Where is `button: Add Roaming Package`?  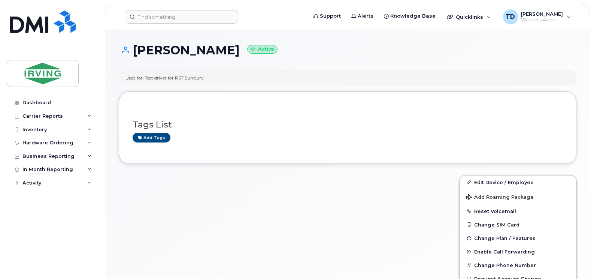
button: Add Roaming Package is located at coordinates (518, 196).